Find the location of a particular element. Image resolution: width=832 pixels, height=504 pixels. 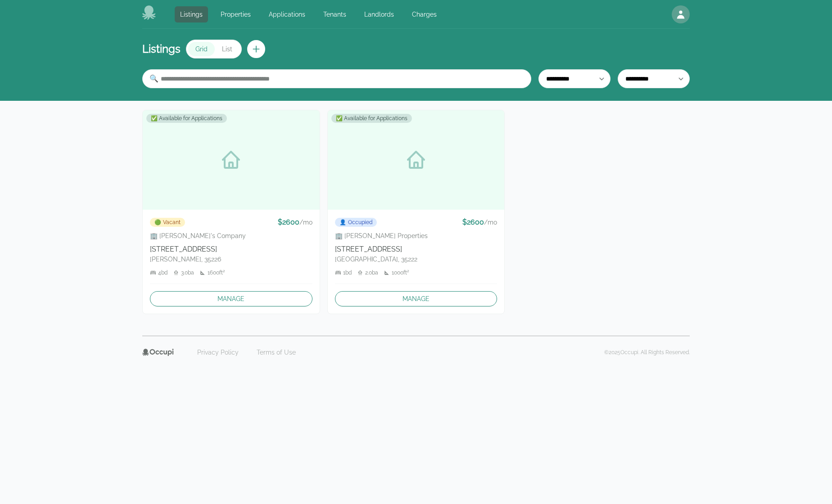

span: 2.0 ba is located at coordinates (371, 273).